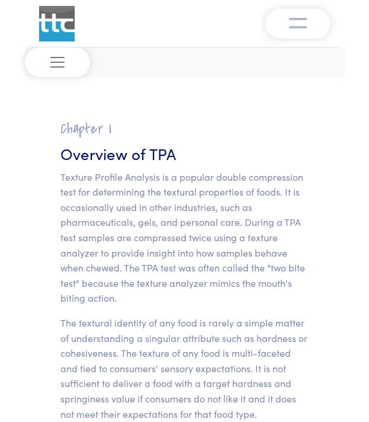  What do you see at coordinates (185, 153) in the screenshot?
I see `h3: Overview of TPA` at bounding box center [185, 153].